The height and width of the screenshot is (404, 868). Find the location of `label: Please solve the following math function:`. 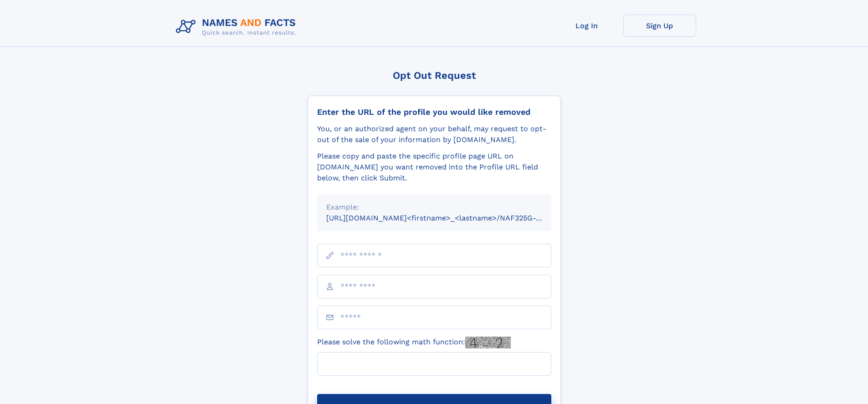

label: Please solve the following math function: is located at coordinates (413, 342).